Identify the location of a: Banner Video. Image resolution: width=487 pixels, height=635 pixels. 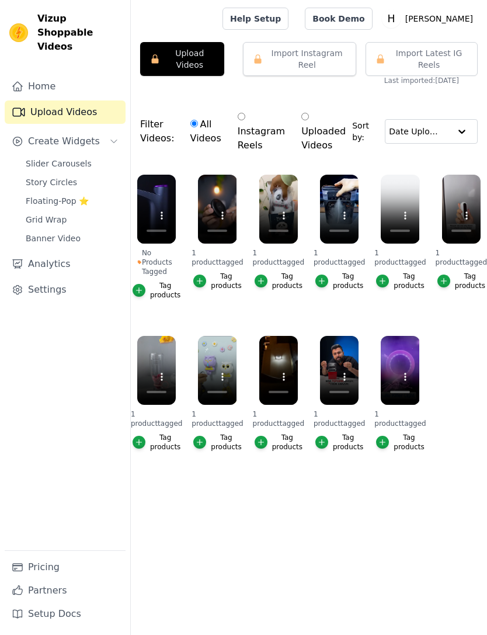
(72, 238).